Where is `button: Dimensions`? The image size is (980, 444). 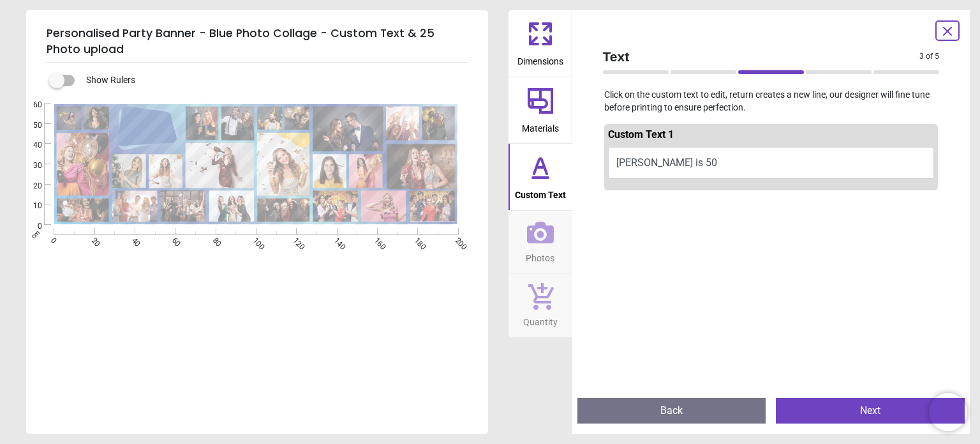 button: Dimensions is located at coordinates (540, 44).